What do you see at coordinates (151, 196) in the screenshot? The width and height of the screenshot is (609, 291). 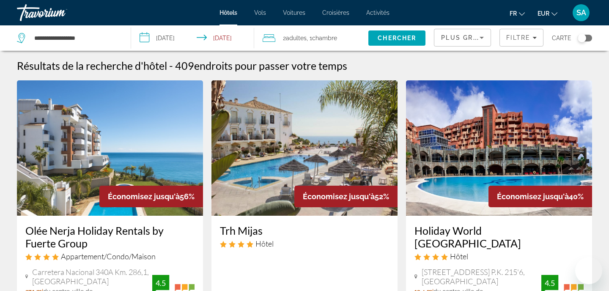 I see `div: 56%` at bounding box center [151, 196].